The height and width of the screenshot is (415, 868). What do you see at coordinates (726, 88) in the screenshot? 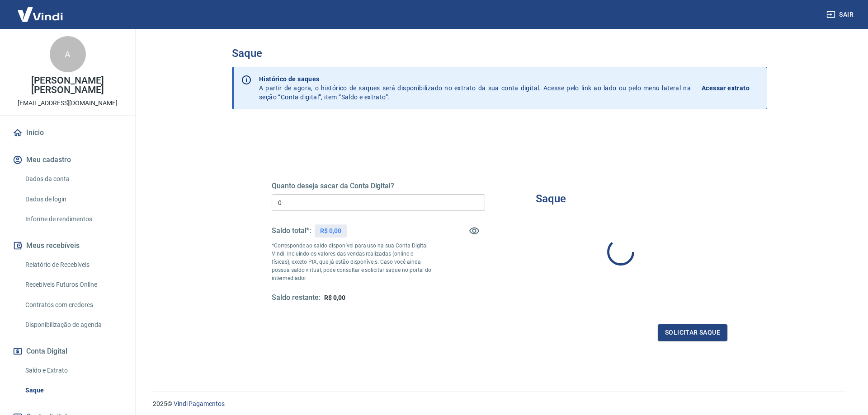
I see `p: Acessar extrato` at bounding box center [726, 88].